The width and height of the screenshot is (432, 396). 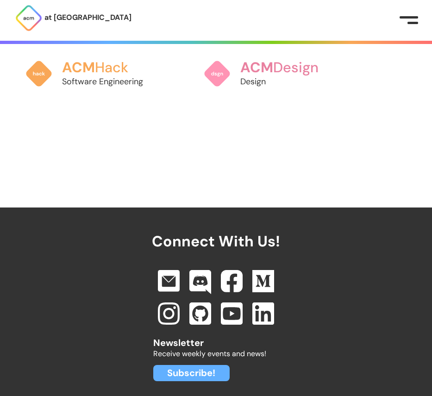 What do you see at coordinates (289, 68) in the screenshot?
I see `h3: Design` at bounding box center [289, 68].